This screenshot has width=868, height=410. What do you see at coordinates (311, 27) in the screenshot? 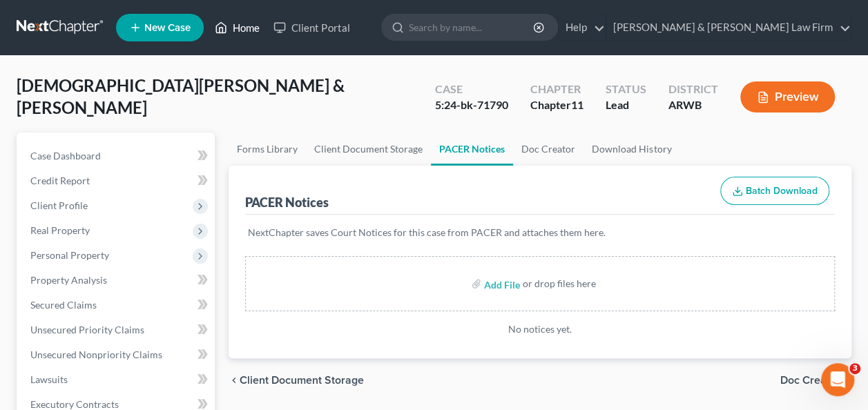
I see `a: Client Portal` at bounding box center [311, 27].